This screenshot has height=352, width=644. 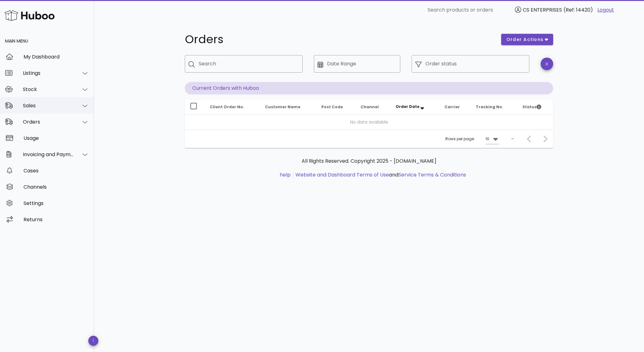 What do you see at coordinates (56, 171) in the screenshot?
I see `div: Cases` at bounding box center [56, 171].